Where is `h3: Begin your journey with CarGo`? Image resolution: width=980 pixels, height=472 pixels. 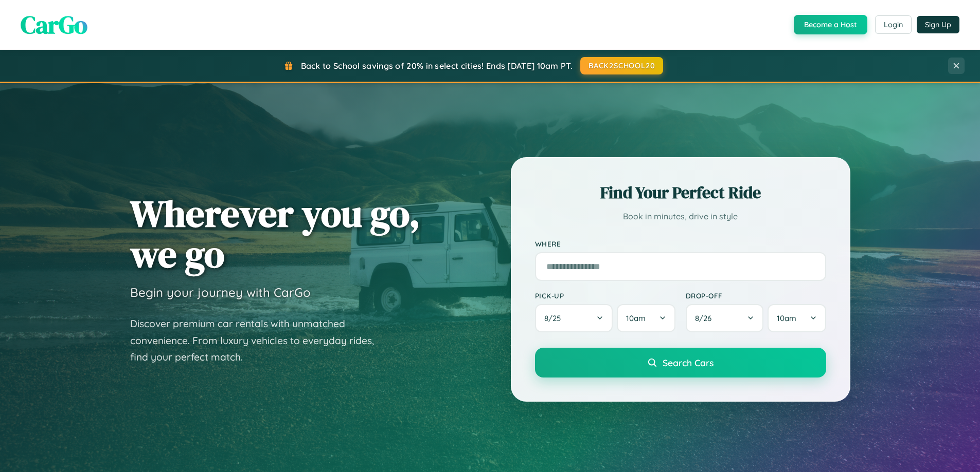 h3: Begin your journey with CarGo is located at coordinates (220, 292).